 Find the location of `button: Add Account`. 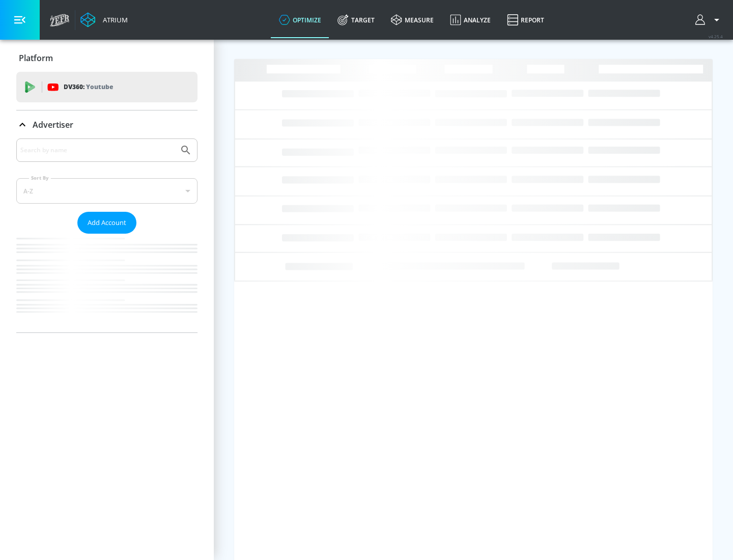

button: Add Account is located at coordinates (107, 222).